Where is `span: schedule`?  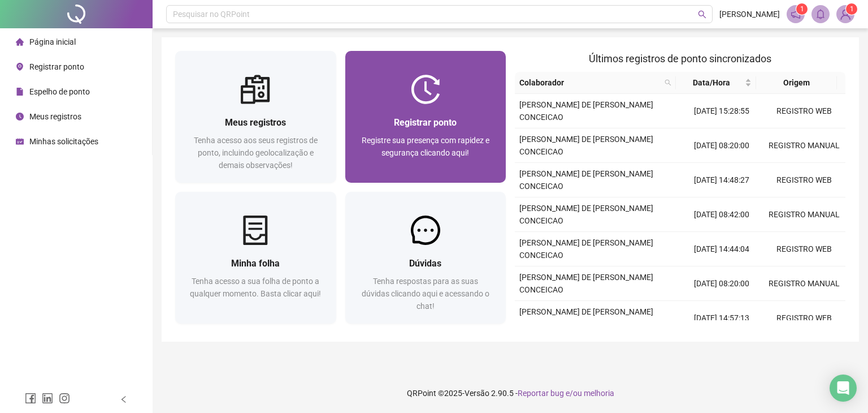 span: schedule is located at coordinates (19, 142).